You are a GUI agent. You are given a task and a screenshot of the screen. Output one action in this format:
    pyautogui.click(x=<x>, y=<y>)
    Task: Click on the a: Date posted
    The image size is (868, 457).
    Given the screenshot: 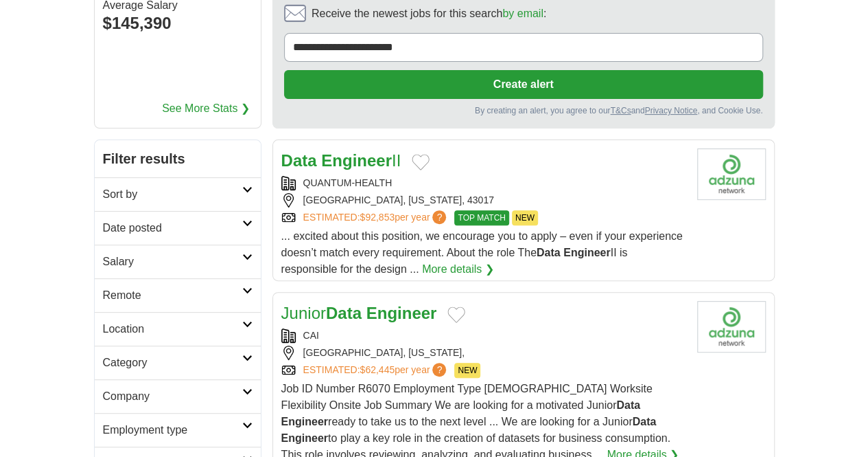 What is the action you would take?
    pyautogui.click(x=178, y=227)
    